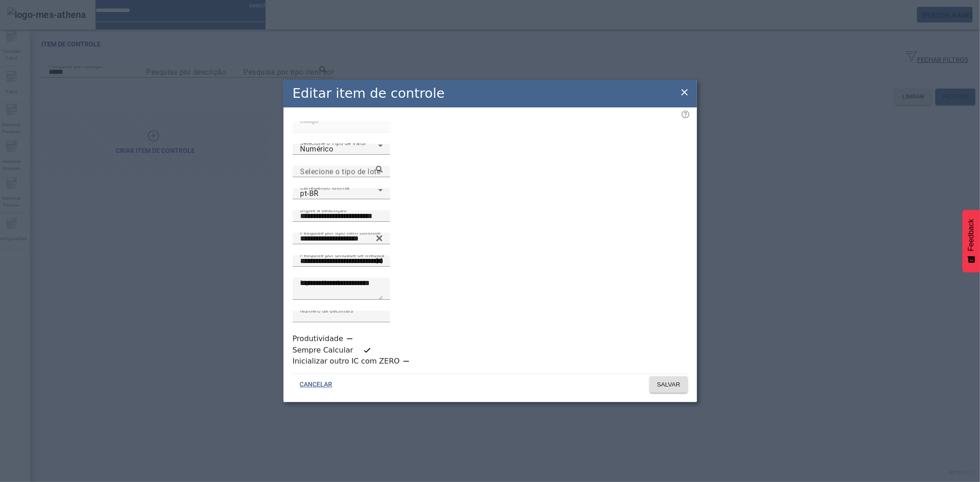 The width and height of the screenshot is (980, 482). I want to click on mat-label: Digite a fórmula, so click(321, 283).